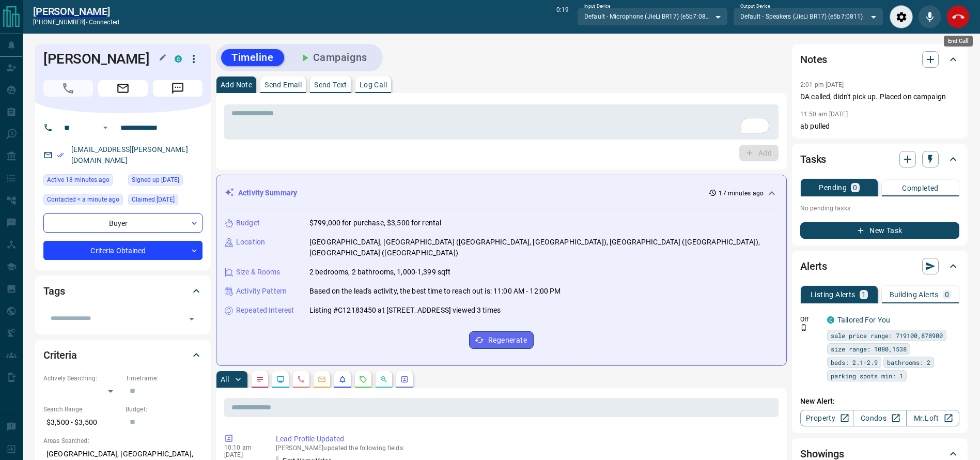  Describe the element at coordinates (827, 419) in the screenshot. I see `a: Property` at that location.